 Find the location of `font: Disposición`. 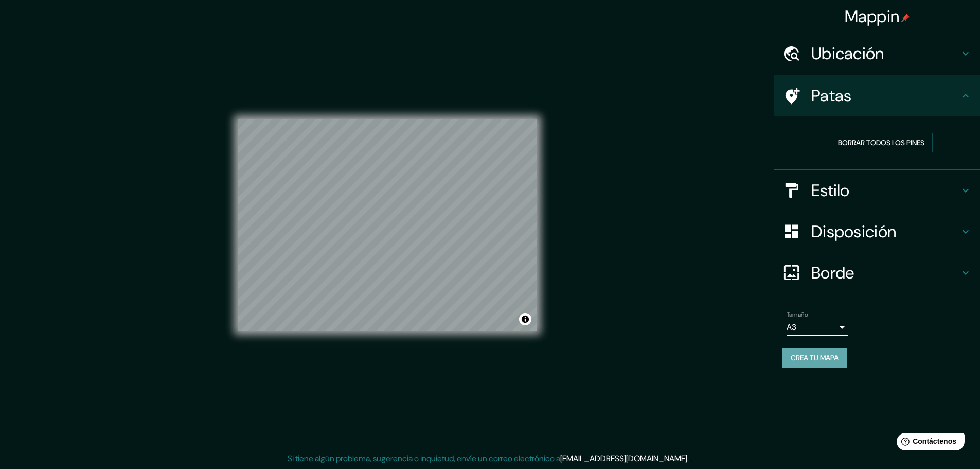

font: Disposición is located at coordinates (854, 232).